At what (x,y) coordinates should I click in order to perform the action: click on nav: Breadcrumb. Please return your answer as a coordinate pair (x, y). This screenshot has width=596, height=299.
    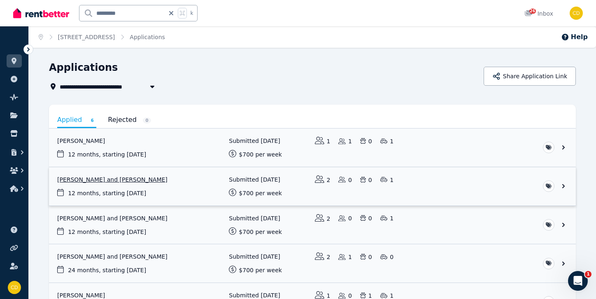
    Looking at the image, I should click on (102, 37).